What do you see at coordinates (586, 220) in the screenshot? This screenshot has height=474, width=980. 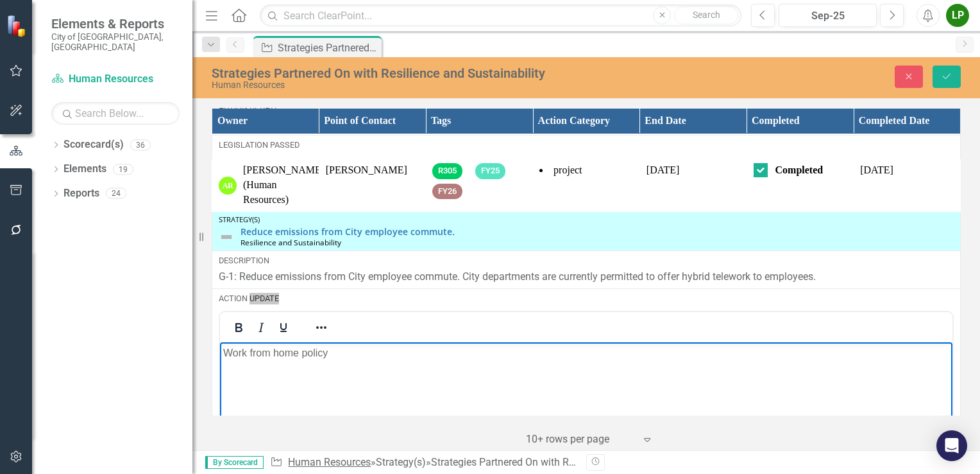 I see `div: Strategy(s)` at bounding box center [586, 220].